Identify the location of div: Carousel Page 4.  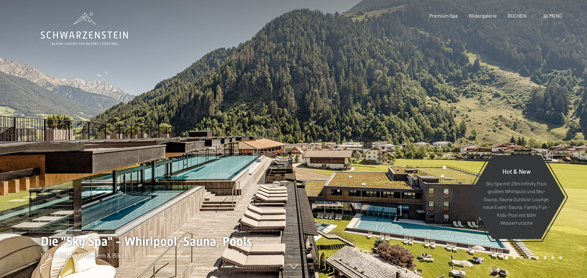
(529, 257).